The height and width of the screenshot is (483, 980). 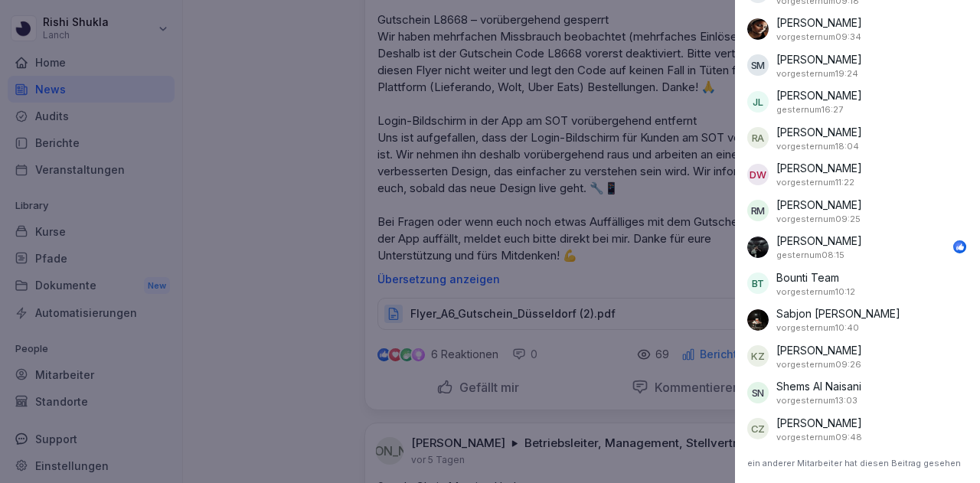 I want to click on p: 18. August 2025 um 11:22, so click(x=815, y=182).